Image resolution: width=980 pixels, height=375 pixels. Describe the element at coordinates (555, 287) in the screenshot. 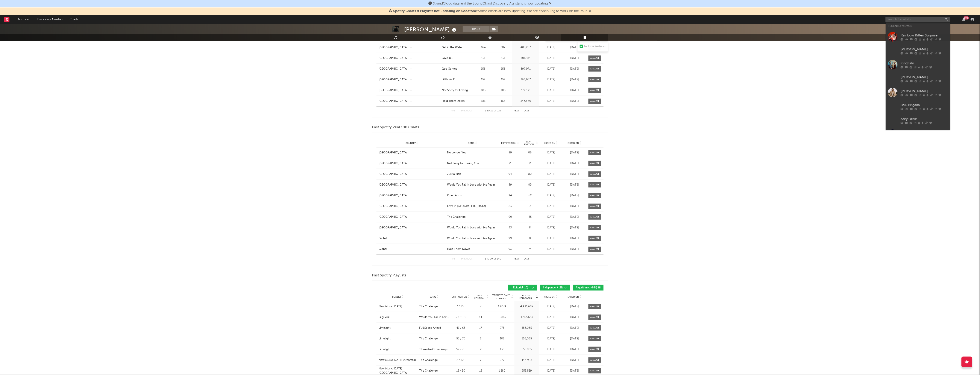

I see `button: Independent(29)` at that location.